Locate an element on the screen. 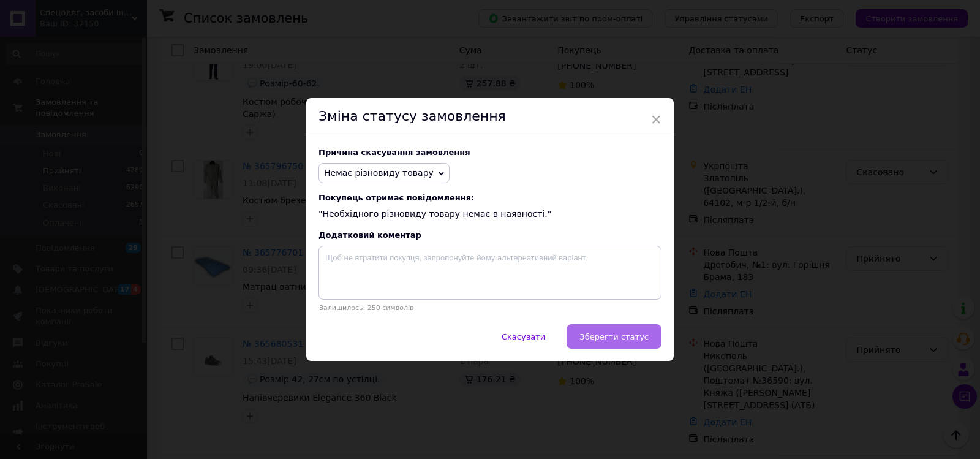 The width and height of the screenshot is (980, 459). div: Зміна статусу замовлення is located at coordinates (490, 116).